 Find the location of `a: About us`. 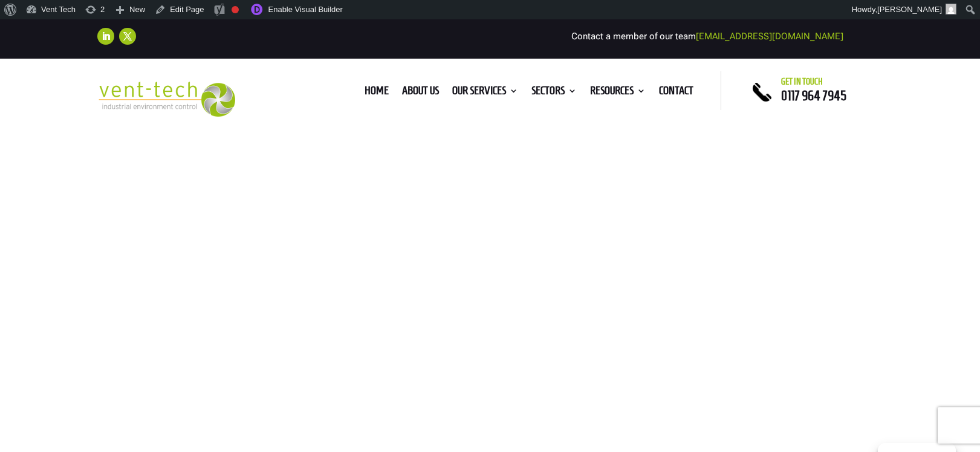

a: About us is located at coordinates (421, 93).